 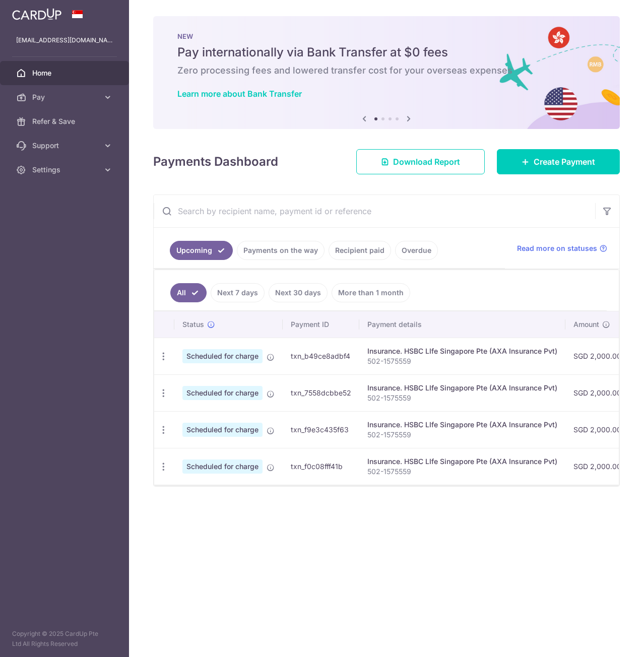 What do you see at coordinates (374, 211) in the screenshot?
I see `input: Search by recipient name, payment id or reference` at bounding box center [374, 211].